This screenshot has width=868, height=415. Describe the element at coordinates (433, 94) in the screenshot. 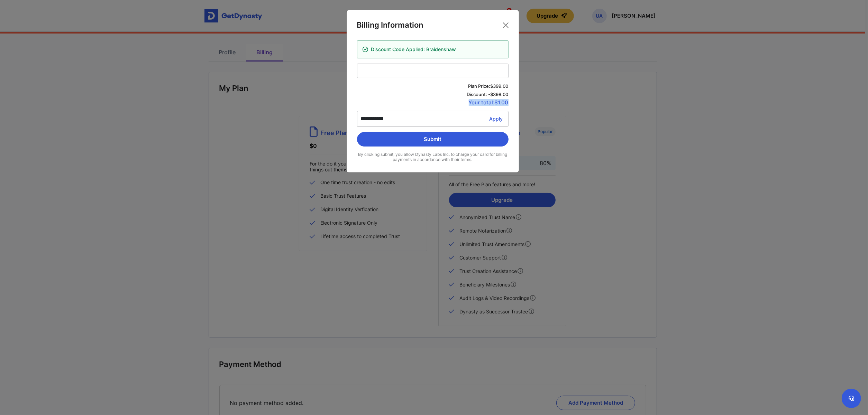

I see `span: Discount: - $398.00` at that location.